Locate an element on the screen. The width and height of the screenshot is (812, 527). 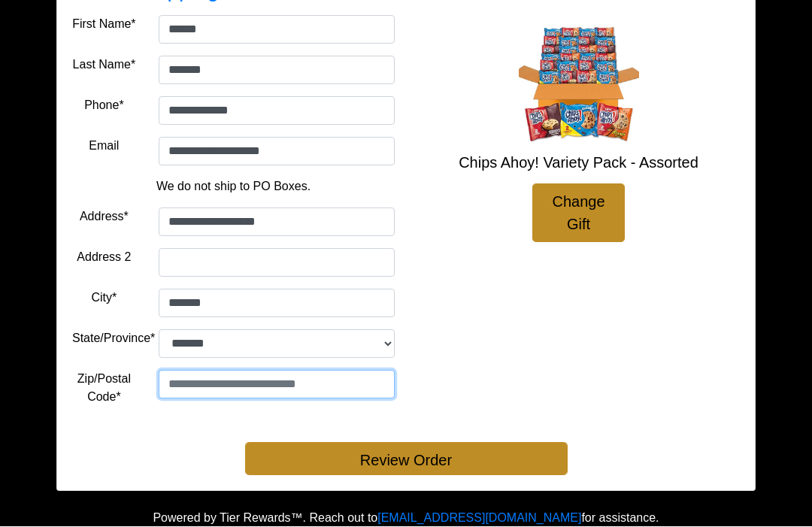
label: First Name* is located at coordinates (104, 25).